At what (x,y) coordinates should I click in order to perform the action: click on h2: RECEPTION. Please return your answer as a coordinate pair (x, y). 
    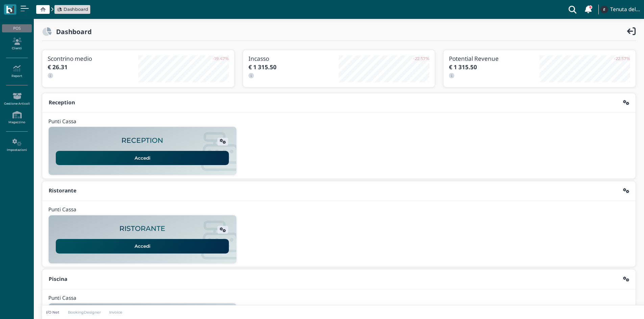
    Looking at the image, I should click on (142, 141).